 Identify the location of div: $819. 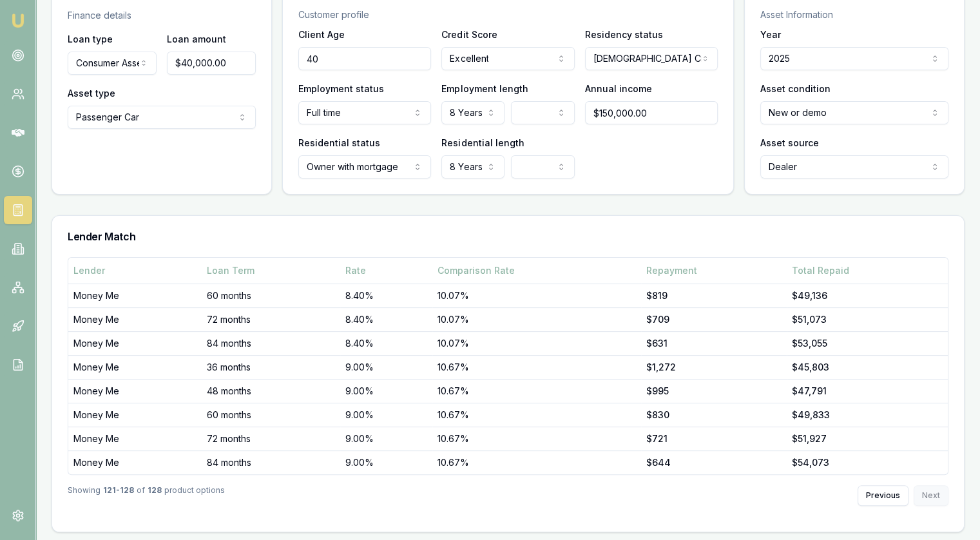
(714, 295).